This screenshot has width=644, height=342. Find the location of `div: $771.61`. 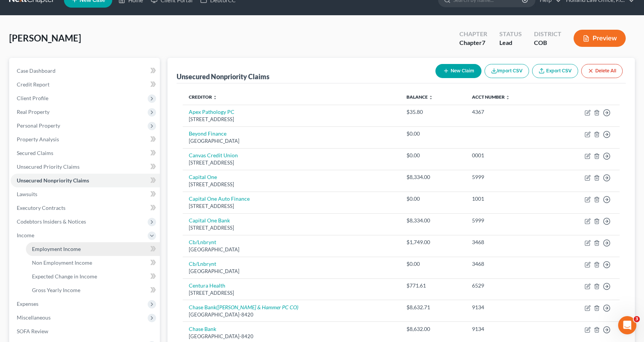

div: $771.61 is located at coordinates (433, 285).